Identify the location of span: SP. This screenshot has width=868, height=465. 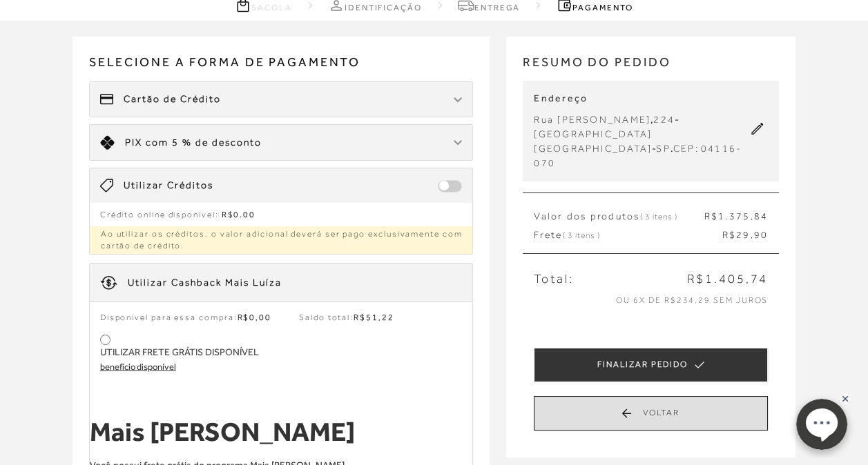
(663, 148).